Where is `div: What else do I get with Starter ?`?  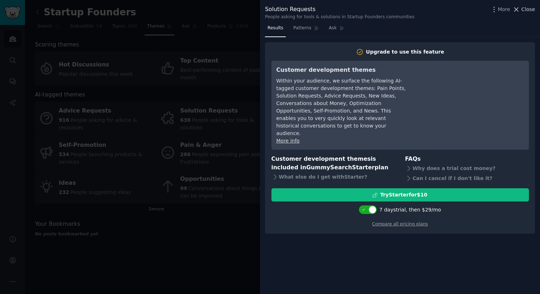
div: What else do I get with Starter ? is located at coordinates (333, 177).